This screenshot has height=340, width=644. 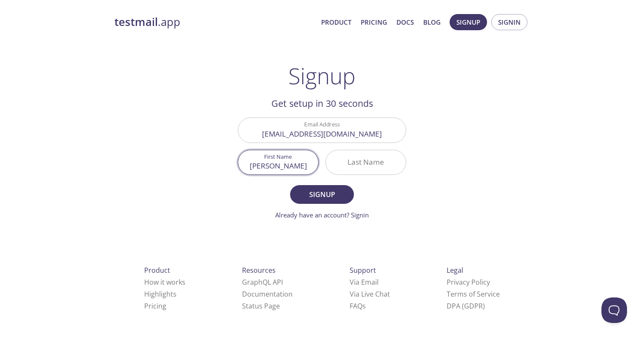 What do you see at coordinates (363, 270) in the screenshot?
I see `span: Support` at bounding box center [363, 270].